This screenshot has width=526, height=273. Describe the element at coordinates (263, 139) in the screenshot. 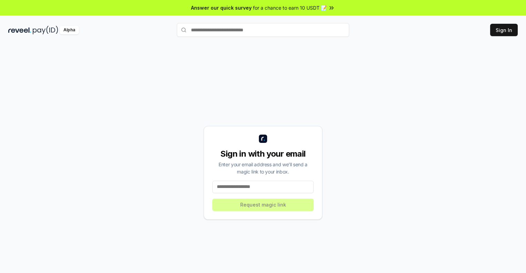

I see `img: logo_small` at that location.